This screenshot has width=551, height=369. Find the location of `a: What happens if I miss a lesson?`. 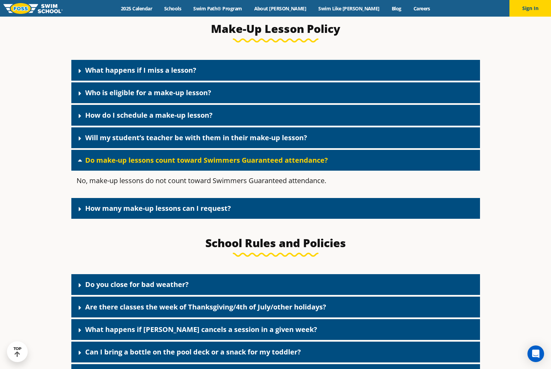

a: What happens if I miss a lesson? is located at coordinates (141, 70).